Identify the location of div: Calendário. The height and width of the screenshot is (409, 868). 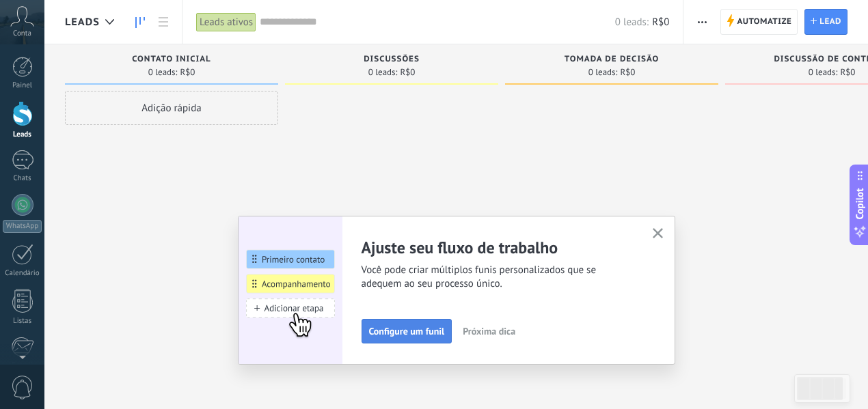
(23, 273).